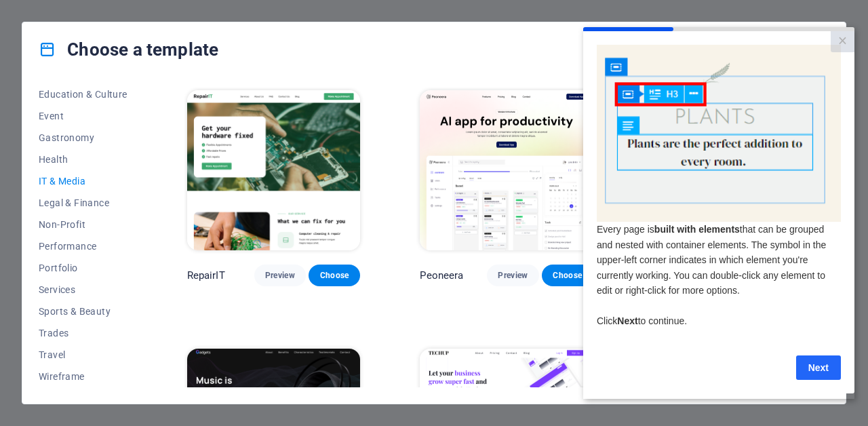 The image size is (868, 426). What do you see at coordinates (507, 170) in the screenshot?
I see `img: Peoneera` at bounding box center [507, 170].